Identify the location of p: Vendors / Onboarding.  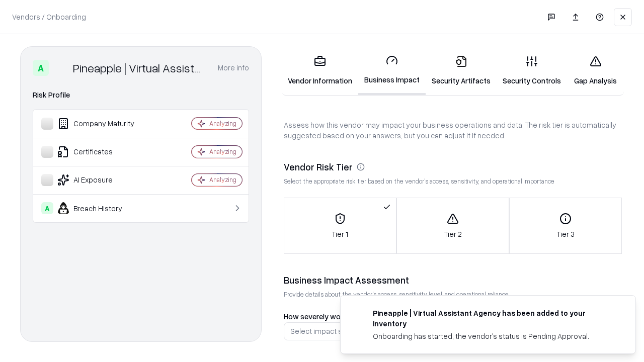
(48, 17).